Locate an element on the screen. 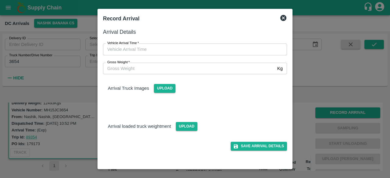 This screenshot has height=178, width=390. input: Gross Weight is located at coordinates (189, 69).